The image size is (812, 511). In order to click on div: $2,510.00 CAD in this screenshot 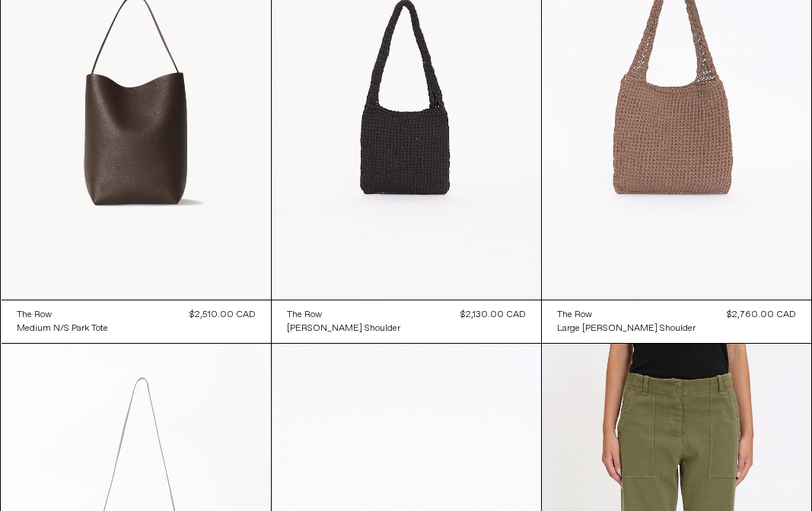, I will do `click(222, 315)`.